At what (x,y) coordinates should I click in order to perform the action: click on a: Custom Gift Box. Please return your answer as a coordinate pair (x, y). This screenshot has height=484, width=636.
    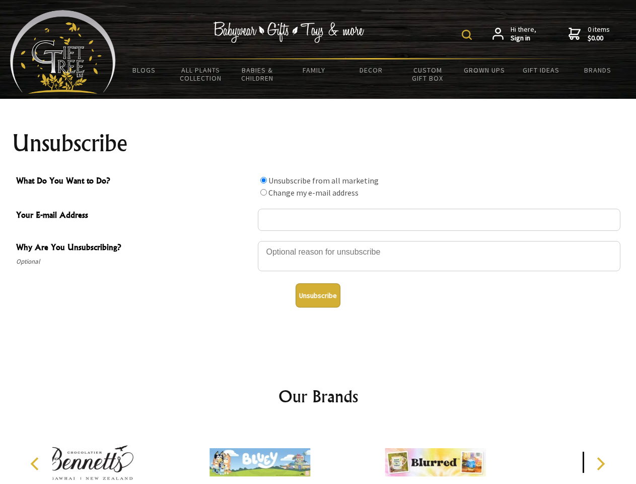
    Looking at the image, I should click on (428, 74).